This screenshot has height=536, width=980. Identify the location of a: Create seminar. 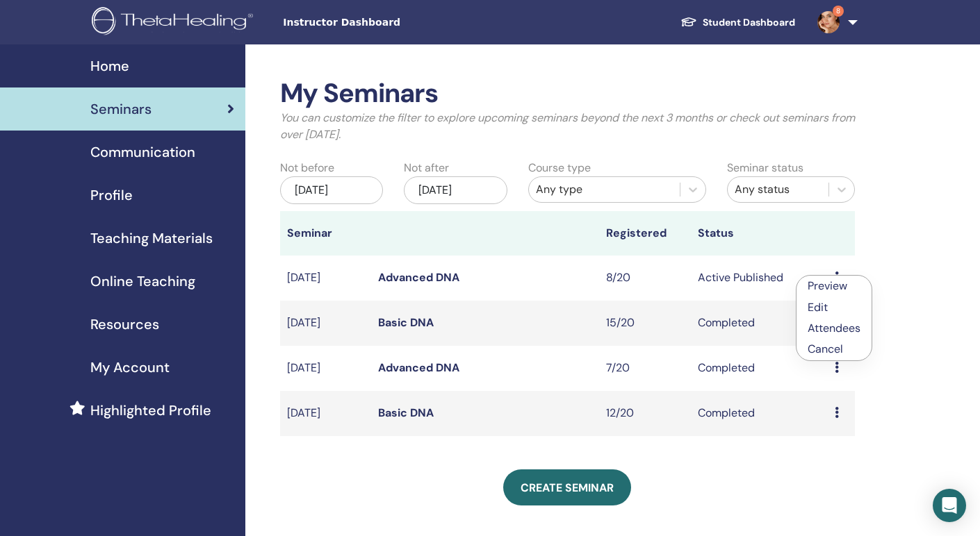
(567, 488).